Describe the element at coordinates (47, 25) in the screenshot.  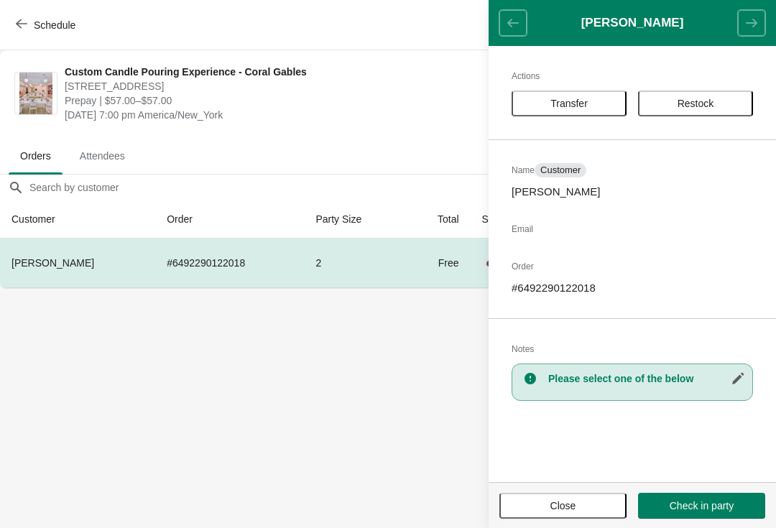
I see `button: Schedule` at that location.